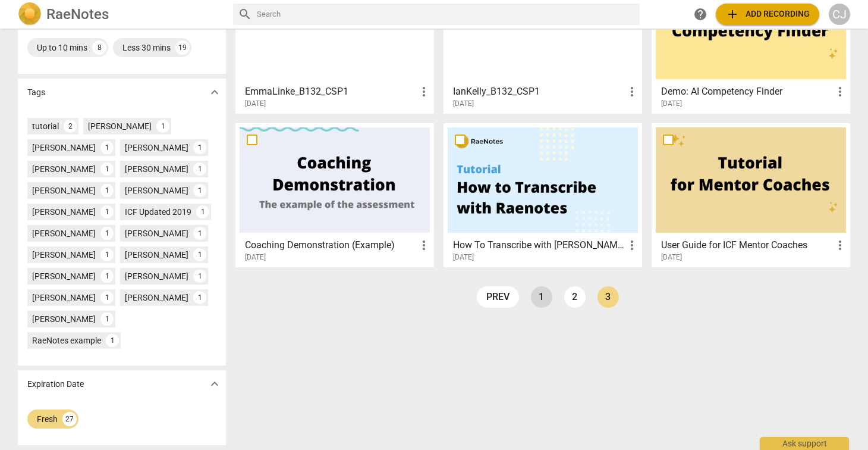 This screenshot has height=450, width=868. I want to click on div: Up to 10 mins, so click(62, 47).